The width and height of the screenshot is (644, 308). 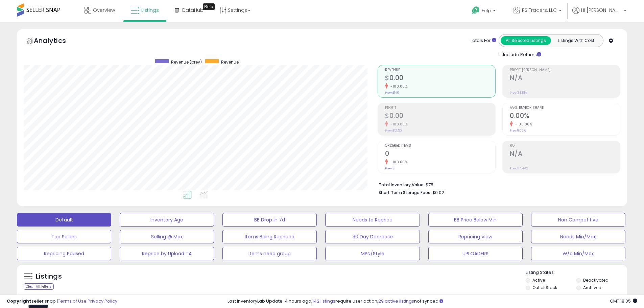 I want to click on small: Prev: $140, so click(x=392, y=93).